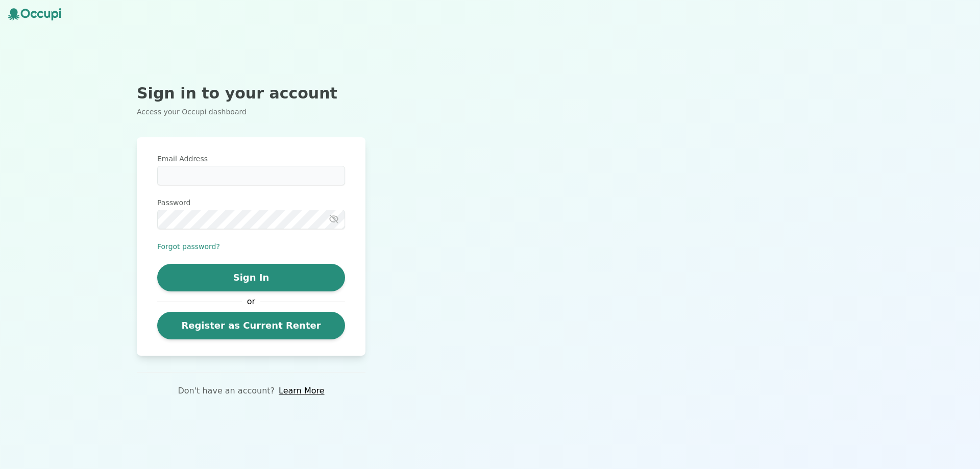 The height and width of the screenshot is (469, 980). I want to click on a: Register as Current Renter, so click(251, 325).